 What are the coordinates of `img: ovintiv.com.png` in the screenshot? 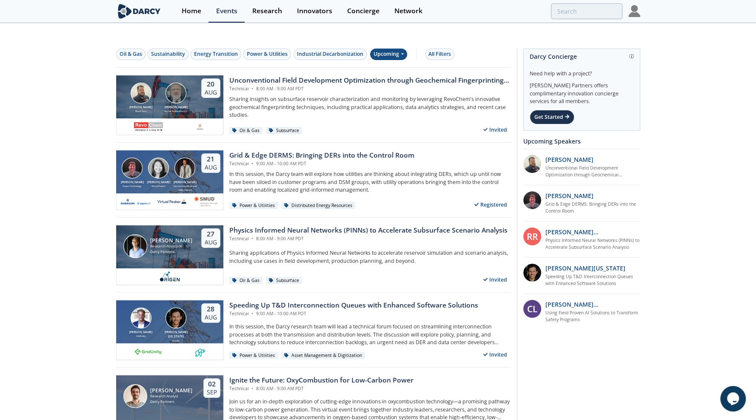 It's located at (200, 126).